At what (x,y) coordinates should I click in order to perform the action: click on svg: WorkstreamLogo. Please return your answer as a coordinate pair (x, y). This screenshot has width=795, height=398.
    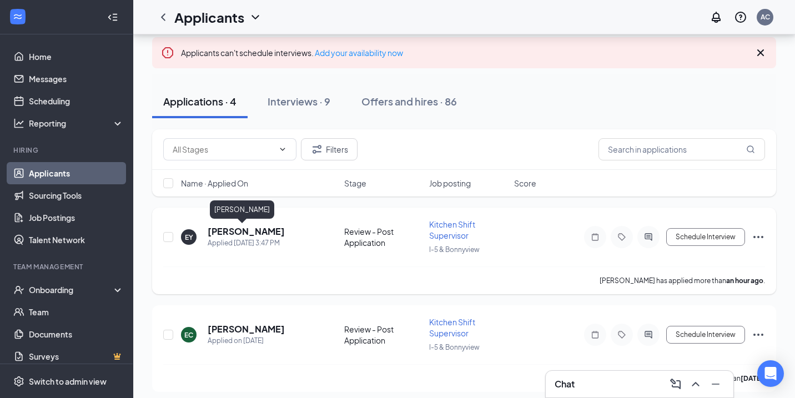
    Looking at the image, I should click on (18, 17).